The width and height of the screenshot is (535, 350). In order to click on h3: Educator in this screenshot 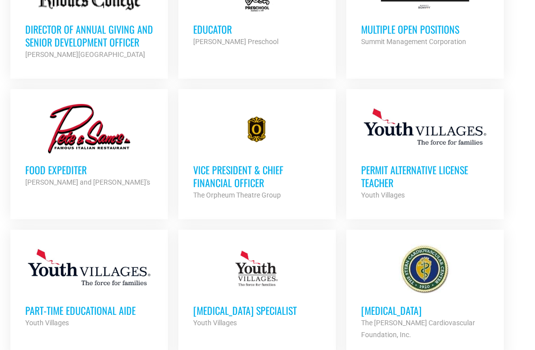, I will do `click(257, 29)`.